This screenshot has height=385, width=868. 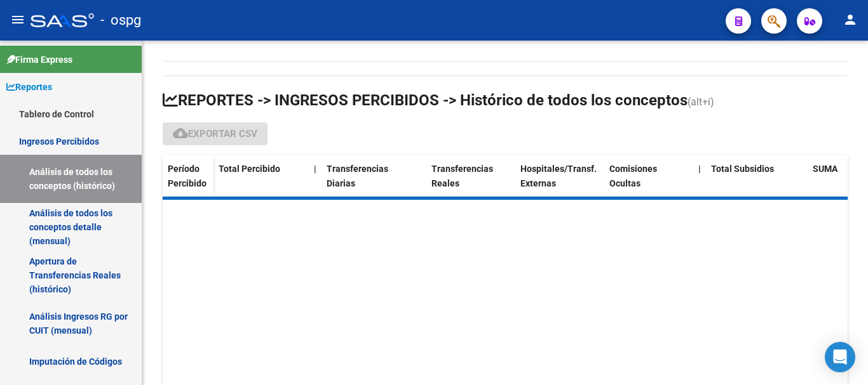 What do you see at coordinates (187, 176) in the screenshot?
I see `span: Período Percibido` at bounding box center [187, 176].